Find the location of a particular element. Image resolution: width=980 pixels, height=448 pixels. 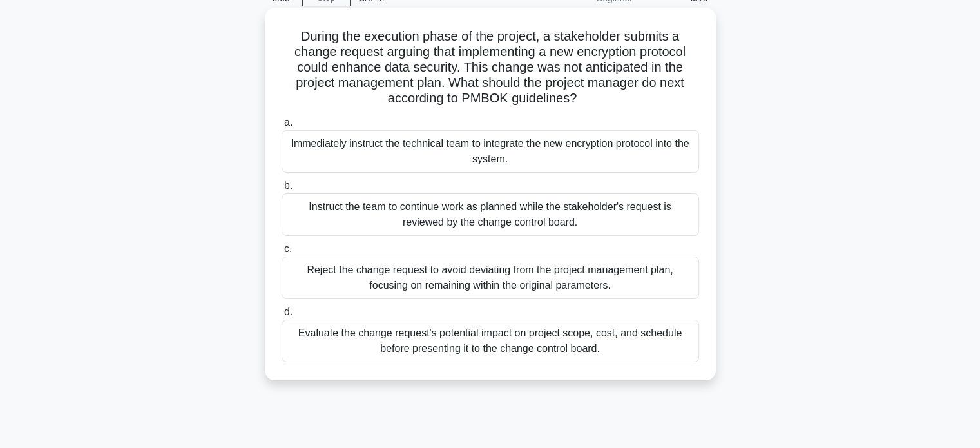

h5: During the execution phase of the project, a stakeholder submits a change request arguing that im... is located at coordinates (490, 68).